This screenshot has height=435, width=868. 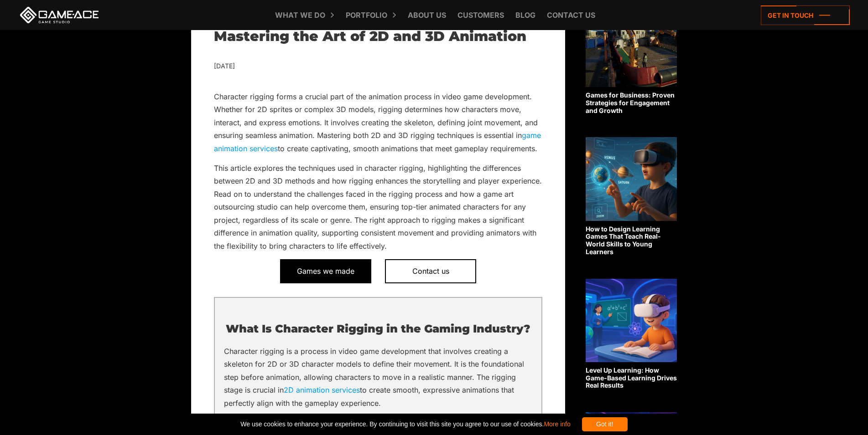 What do you see at coordinates (632, 197) in the screenshot?
I see `a: How to Design Learning Games That Teach Real-World Skills to Young Learners` at bounding box center [632, 197].